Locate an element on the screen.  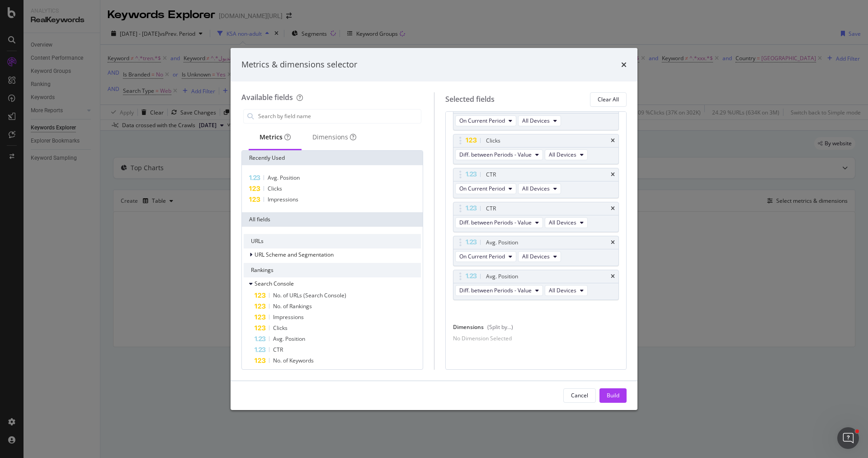
span: No. of Rankings is located at coordinates (293, 306).